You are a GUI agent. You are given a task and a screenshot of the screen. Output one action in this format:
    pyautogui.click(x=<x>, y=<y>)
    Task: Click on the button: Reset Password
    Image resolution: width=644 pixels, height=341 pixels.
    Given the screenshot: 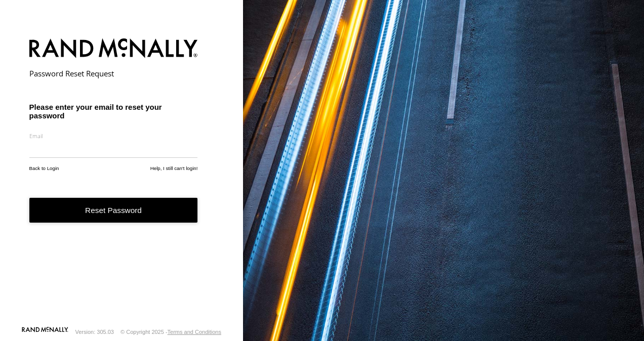 What is the action you would take?
    pyautogui.click(x=113, y=210)
    